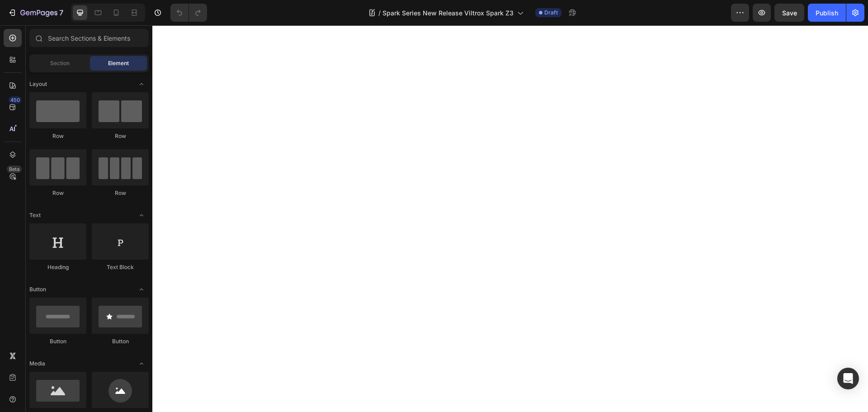  What do you see at coordinates (60, 63) in the screenshot?
I see `span: Section` at bounding box center [60, 63].